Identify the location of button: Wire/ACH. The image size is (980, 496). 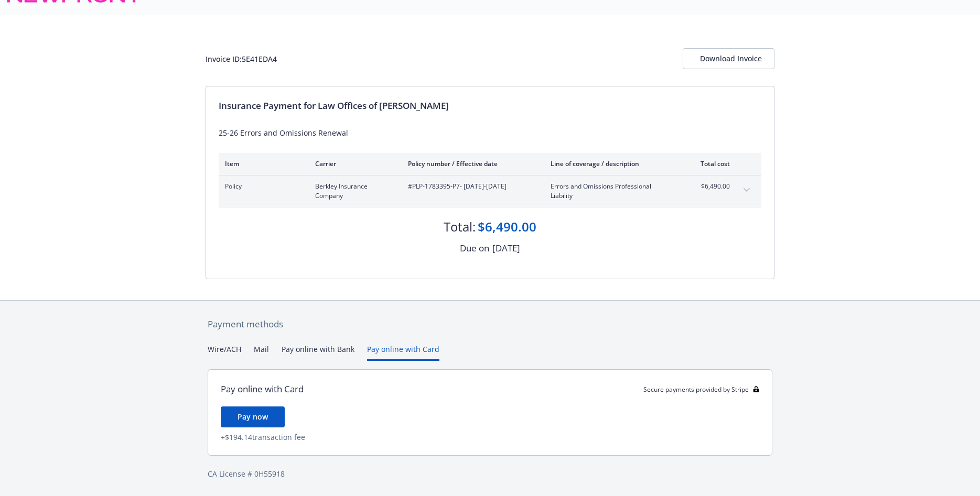
(224, 352).